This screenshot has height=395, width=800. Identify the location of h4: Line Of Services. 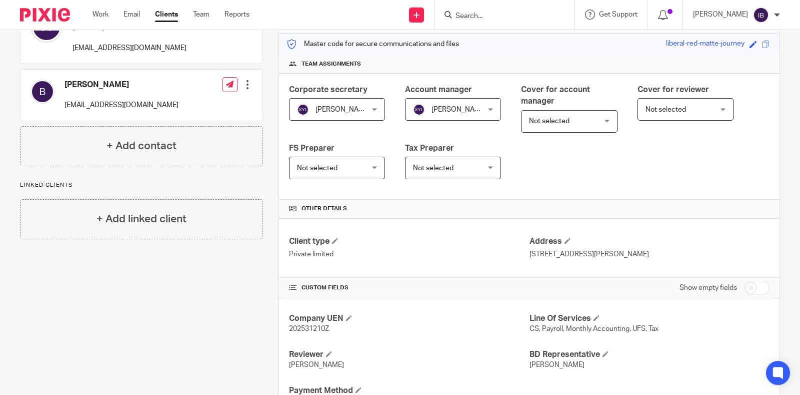
(650, 318).